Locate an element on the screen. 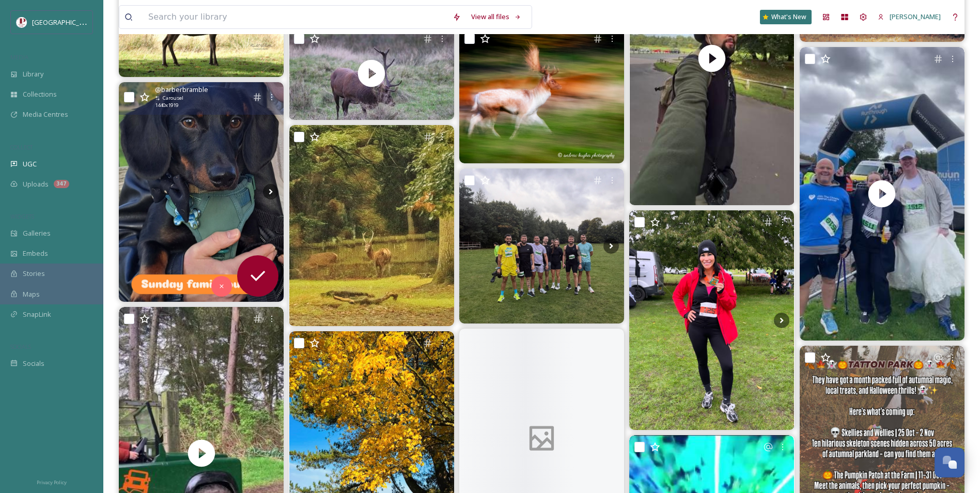 Image resolution: width=980 pixels, height=493 pixels. span: Stories is located at coordinates (33, 273).